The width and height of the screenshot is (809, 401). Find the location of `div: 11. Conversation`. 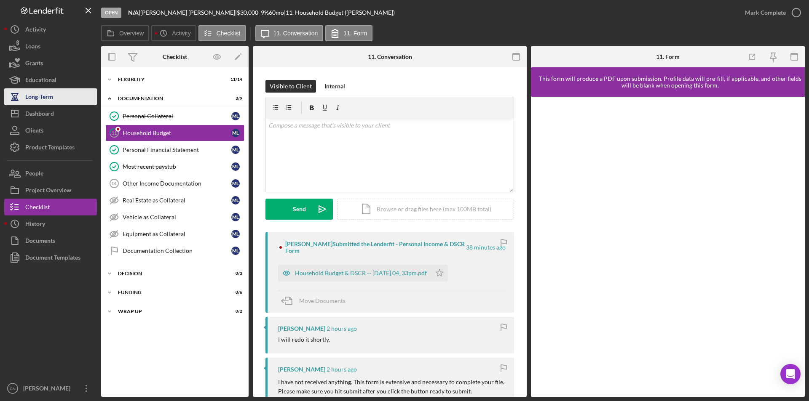

div: 11. Conversation is located at coordinates (390, 57).